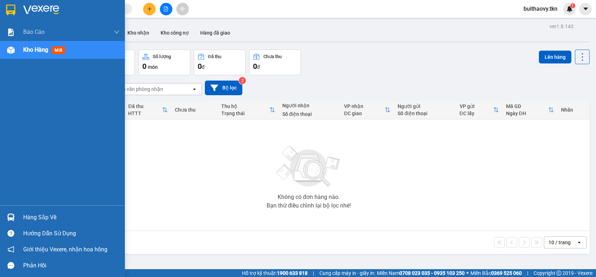 The width and height of the screenshot is (596, 277). I want to click on button: Số lượng0món, so click(164, 62).